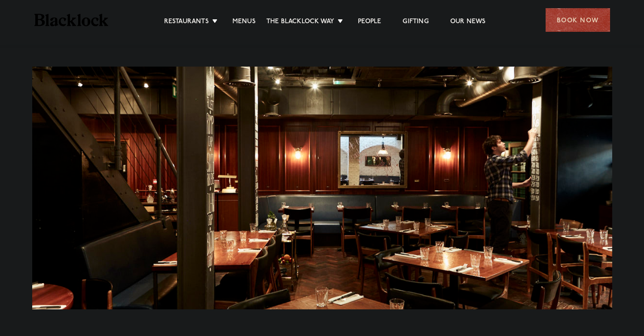  What do you see at coordinates (244, 22) in the screenshot?
I see `a: Menus` at bounding box center [244, 22].